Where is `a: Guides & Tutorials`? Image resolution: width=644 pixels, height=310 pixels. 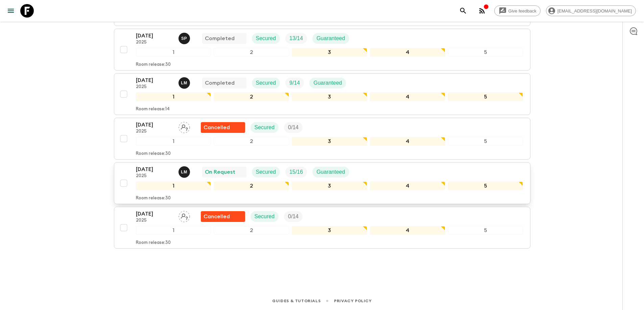 a: Guides & Tutorials is located at coordinates (296, 301).